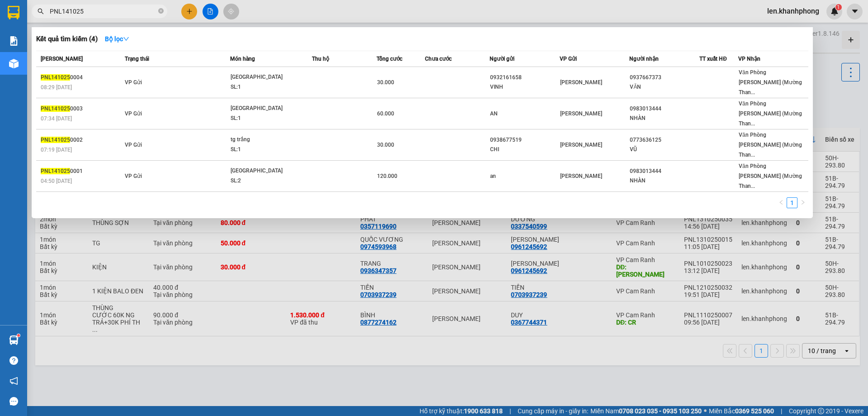 This screenshot has height=416, width=868. I want to click on strong: Bộ lọc, so click(117, 39).